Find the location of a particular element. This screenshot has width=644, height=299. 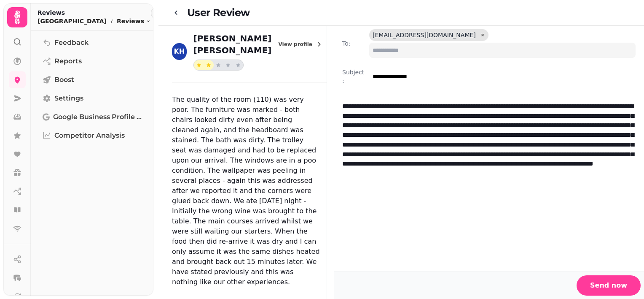

h2: Reviews is located at coordinates (94, 13).